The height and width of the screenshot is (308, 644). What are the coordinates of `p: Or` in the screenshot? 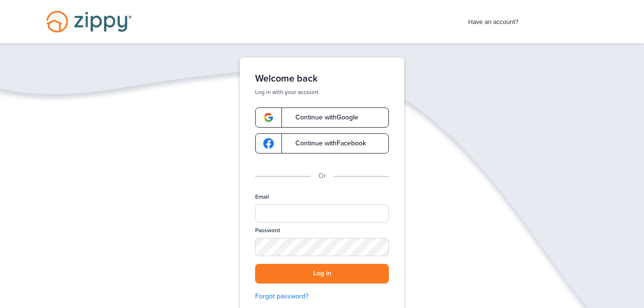 It's located at (322, 176).